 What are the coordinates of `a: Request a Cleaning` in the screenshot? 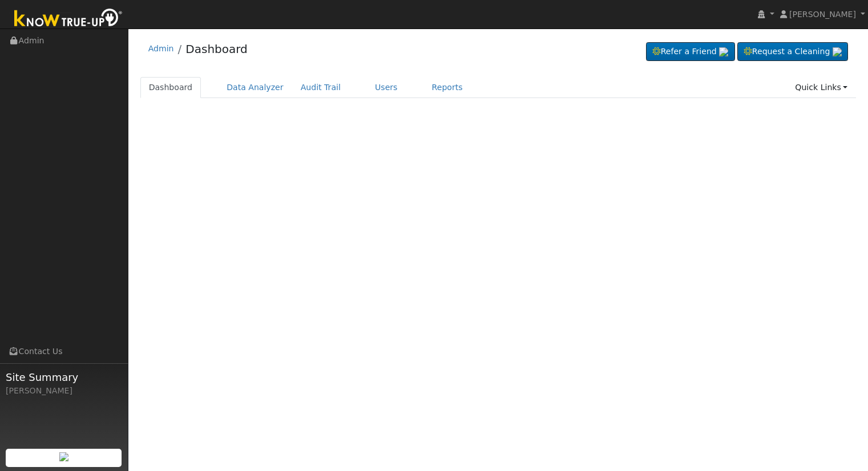 It's located at (793, 52).